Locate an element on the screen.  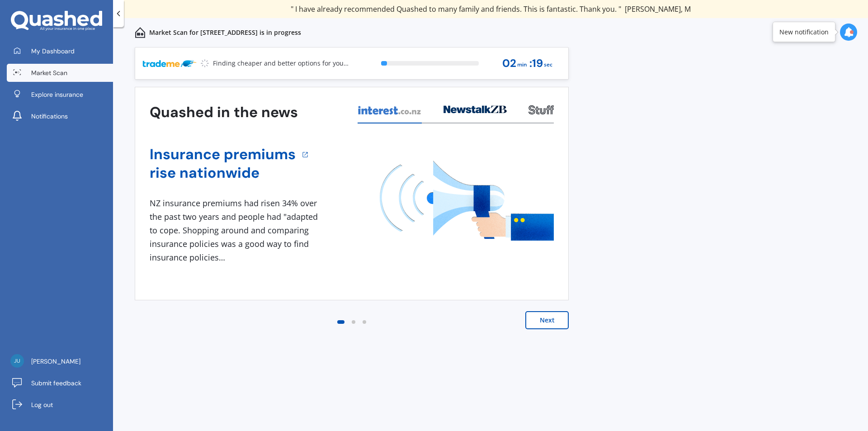
img: media image is located at coordinates (466, 200).